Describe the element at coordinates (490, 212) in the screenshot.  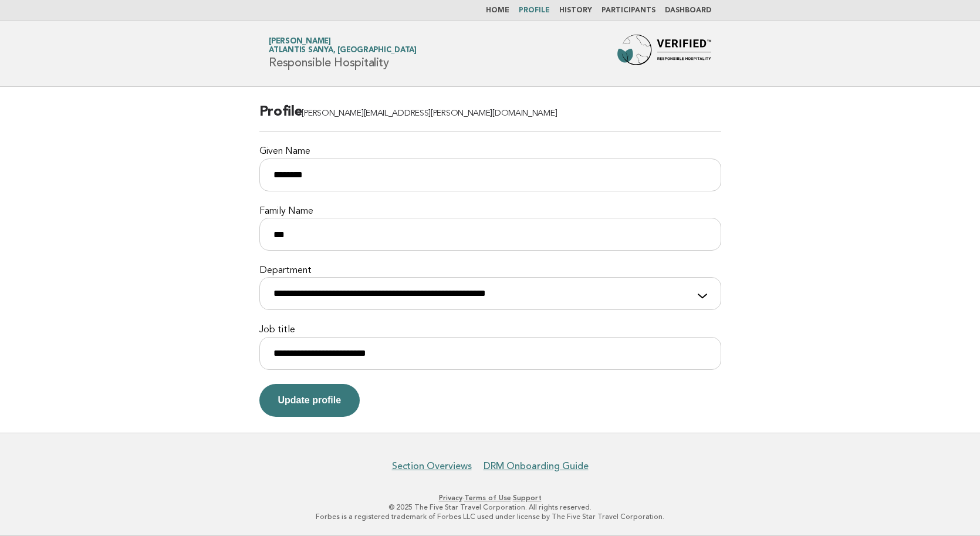
I see `label: Family Name` at that location.